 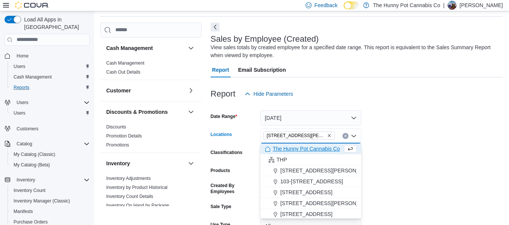 What do you see at coordinates (50, 212) in the screenshot?
I see `span: Manifests` at bounding box center [50, 212].